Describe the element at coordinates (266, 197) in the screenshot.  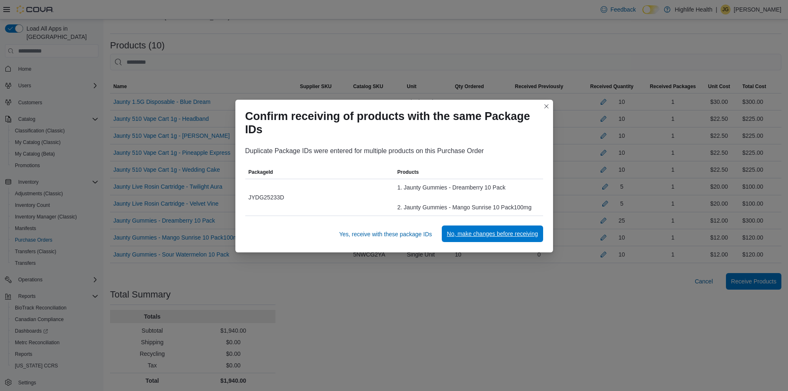
I see `span: JYDG25233D` at that location.